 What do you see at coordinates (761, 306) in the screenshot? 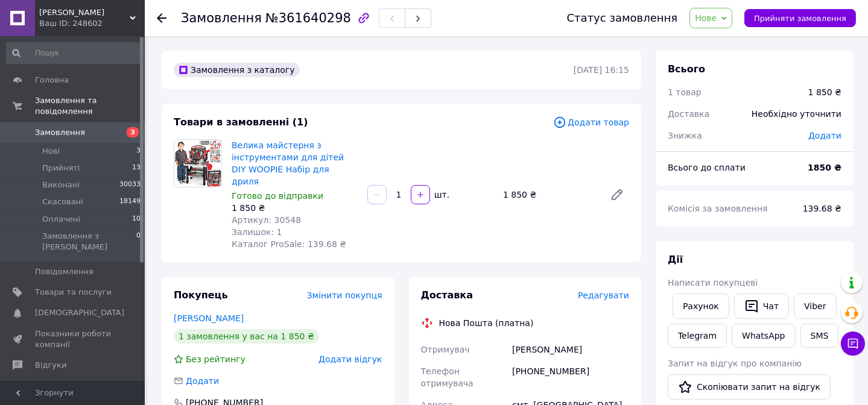
I see `button: Чат` at bounding box center [761, 306].